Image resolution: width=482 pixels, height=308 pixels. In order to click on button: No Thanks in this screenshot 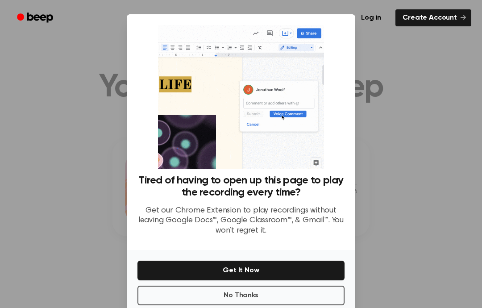, I will do `click(241, 295)`.